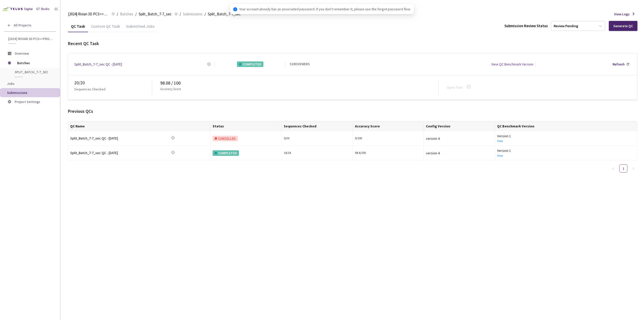  What do you see at coordinates (235, 9) in the screenshot?
I see `span: info-circle` at bounding box center [235, 9].